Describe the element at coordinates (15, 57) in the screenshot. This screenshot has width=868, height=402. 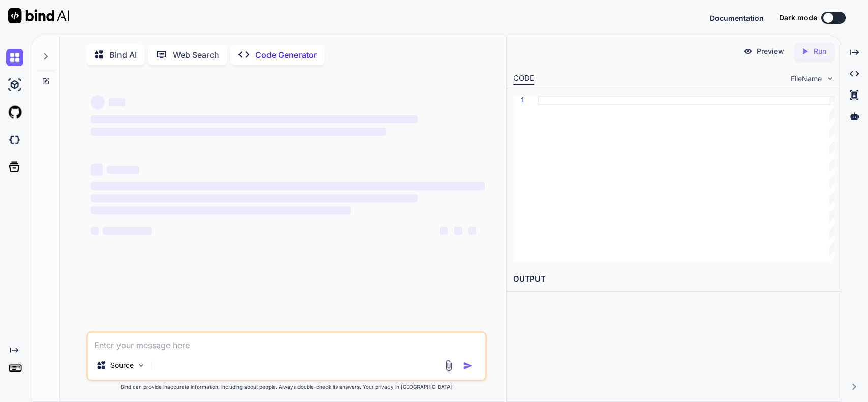
I see `img: chat` at that location.